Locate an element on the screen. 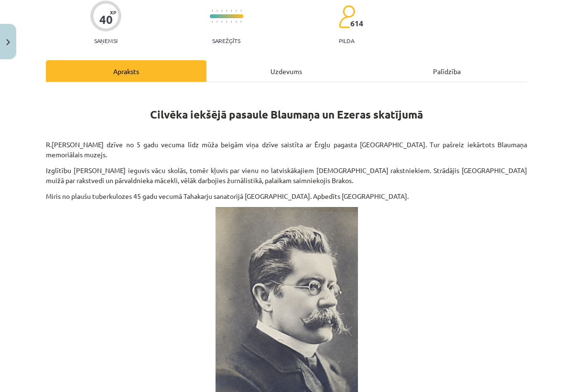 Image resolution: width=573 pixels, height=392 pixels. strong: Cilvēka iekšējā pasaule Blaumaņa un Ezeras skatījumā is located at coordinates (286, 114).